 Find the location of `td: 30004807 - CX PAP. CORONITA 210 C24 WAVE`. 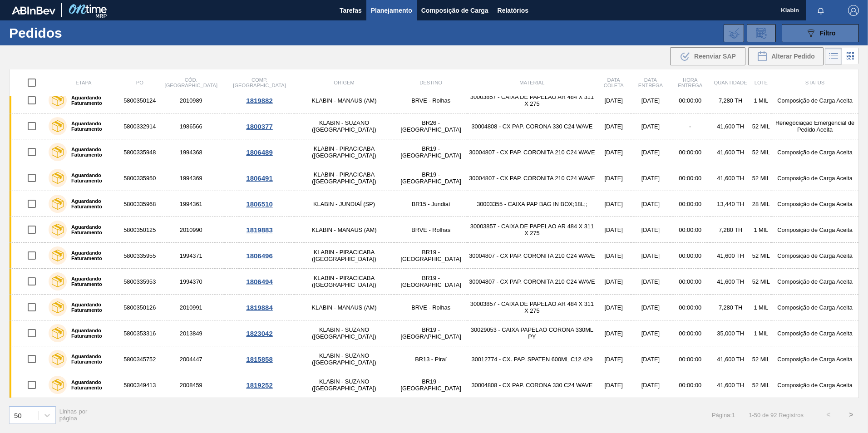

td: 30004807 - CX PAP. CORONITA 210 C24 WAVE is located at coordinates (531, 178).